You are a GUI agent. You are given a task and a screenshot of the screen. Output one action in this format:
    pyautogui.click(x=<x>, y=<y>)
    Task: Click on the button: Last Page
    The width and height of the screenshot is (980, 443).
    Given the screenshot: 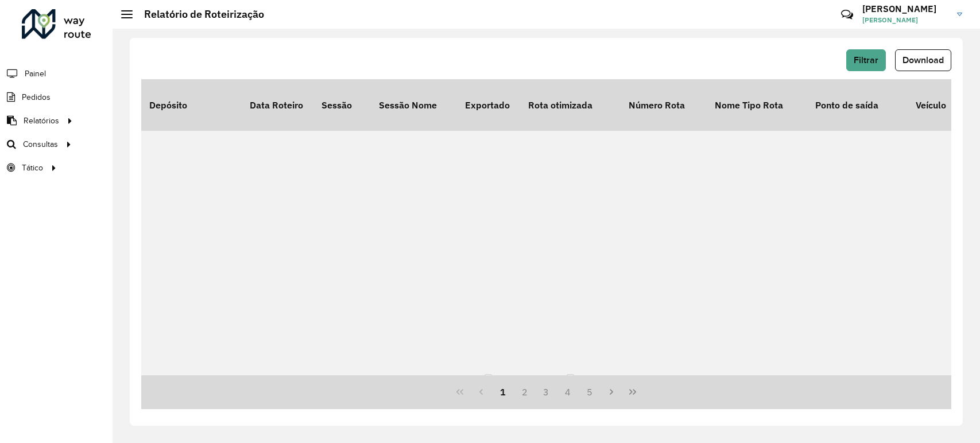 What is the action you would take?
    pyautogui.click(x=632, y=391)
    